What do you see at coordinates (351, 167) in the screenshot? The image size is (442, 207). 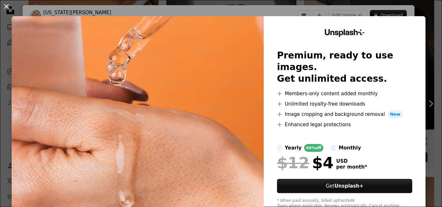 I see `span: per month *` at bounding box center [351, 167].